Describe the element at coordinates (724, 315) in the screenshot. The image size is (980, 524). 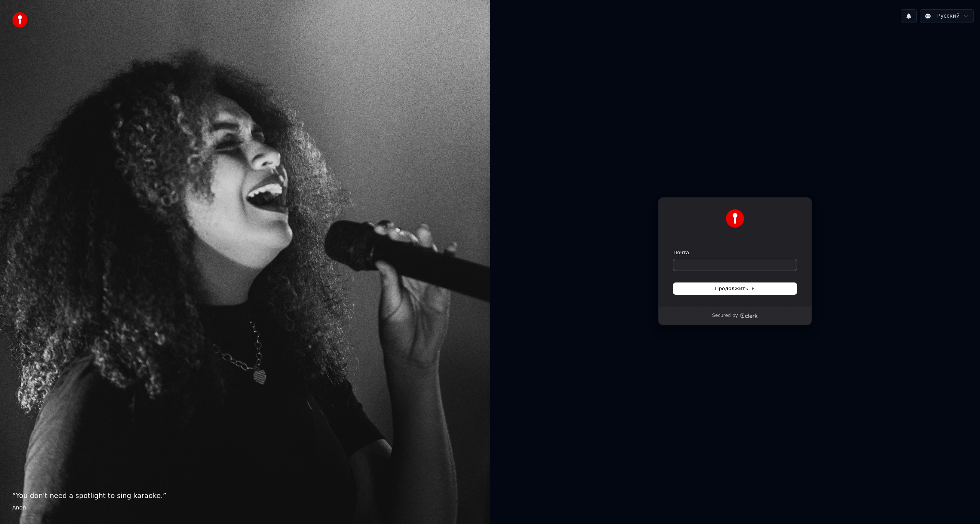
I see `p: Secured by` at that location.